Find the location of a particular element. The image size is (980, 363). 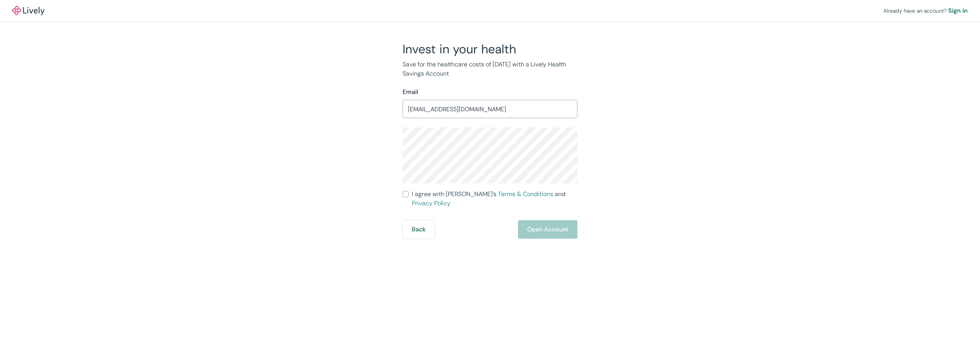

button: Back is located at coordinates (419, 229).